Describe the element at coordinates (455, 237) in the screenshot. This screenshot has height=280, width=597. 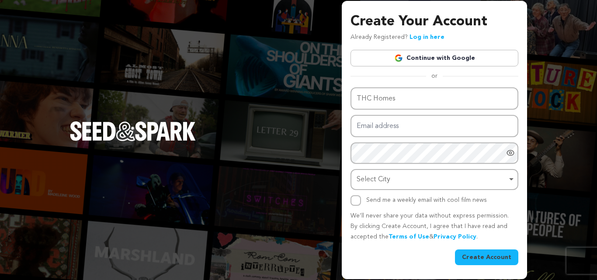
I see `a: Privacy Policy` at that location.